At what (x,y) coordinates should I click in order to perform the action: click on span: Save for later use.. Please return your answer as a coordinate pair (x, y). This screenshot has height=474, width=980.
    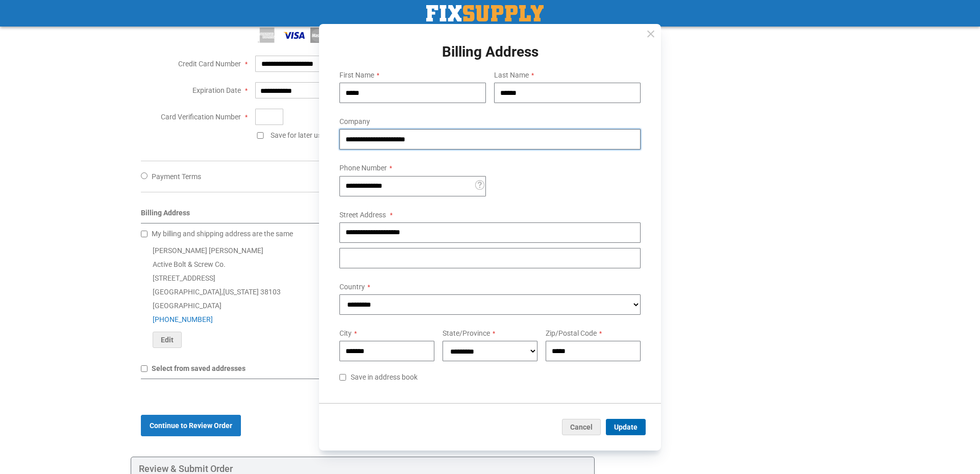
    Looking at the image, I should click on (299, 135).